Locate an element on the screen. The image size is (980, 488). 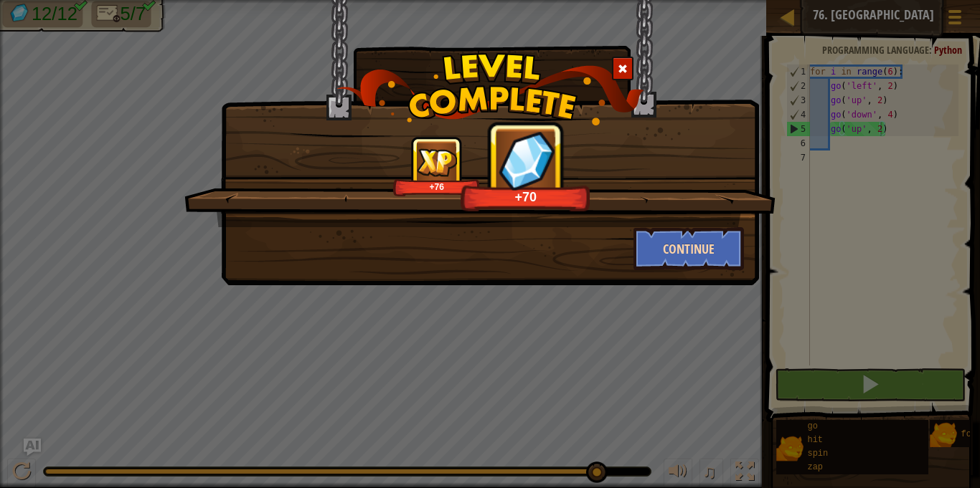
div: +76 is located at coordinates (436, 186).